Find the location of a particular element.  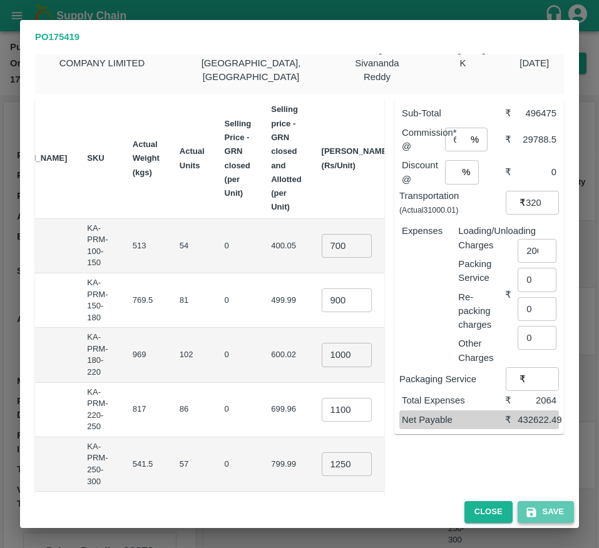

td: 600.02 is located at coordinates (286, 355).